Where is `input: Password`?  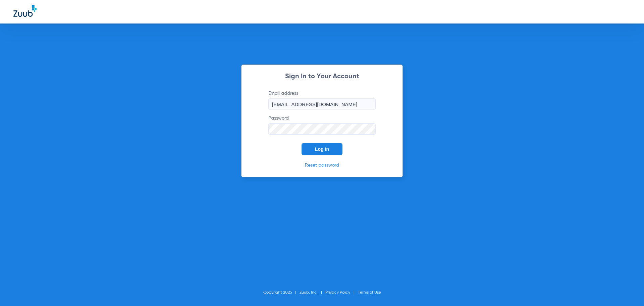
input: Password is located at coordinates (322, 129).